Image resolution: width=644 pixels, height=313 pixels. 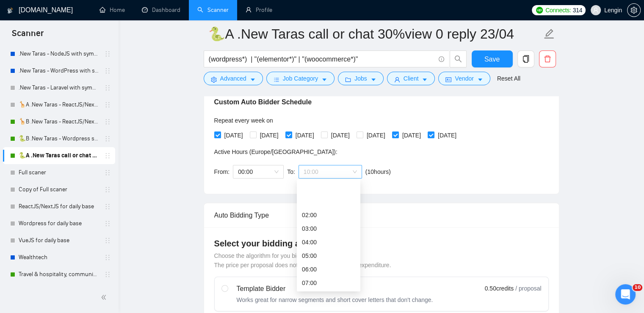 What do you see at coordinates (458, 59) in the screenshot?
I see `span: search` at bounding box center [458, 59].